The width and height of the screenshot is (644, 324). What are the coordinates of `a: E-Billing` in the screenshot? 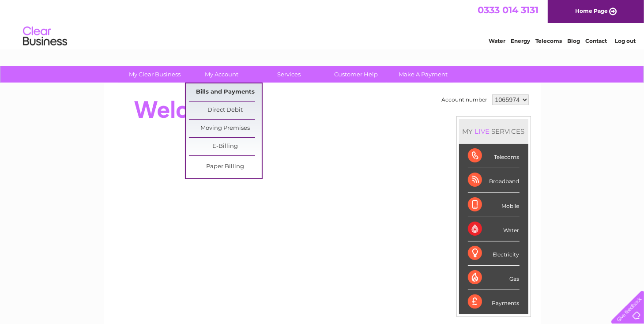 It's located at (226, 147).